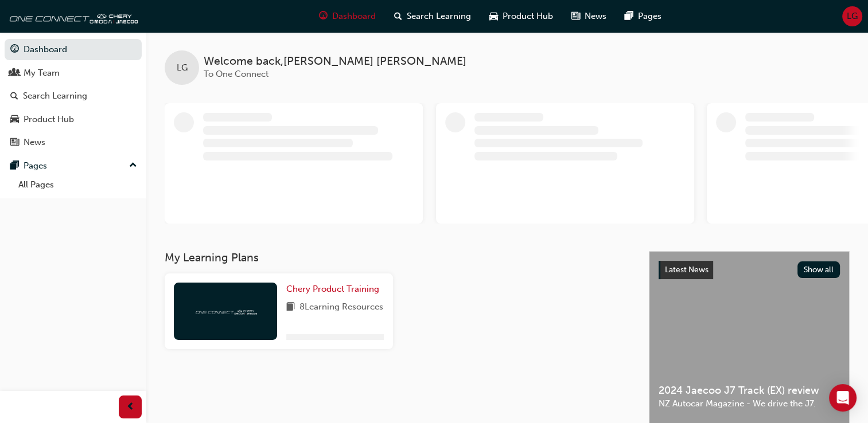 The height and width of the screenshot is (423, 868). Describe the element at coordinates (749, 403) in the screenshot. I see `span: NZ Autocar Magazine - We drive the J7.` at that location.